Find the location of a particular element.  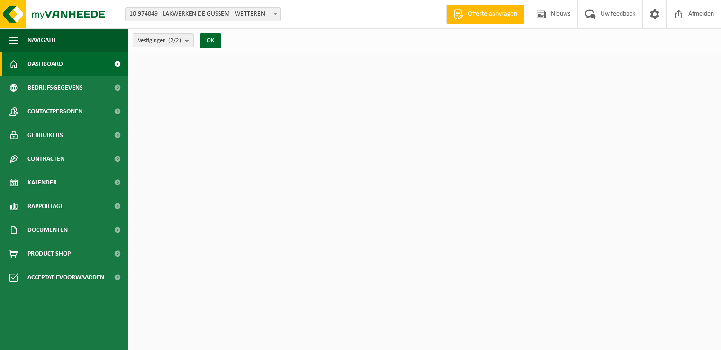

button: Vestigingen(2/2) is located at coordinates (163, 40).